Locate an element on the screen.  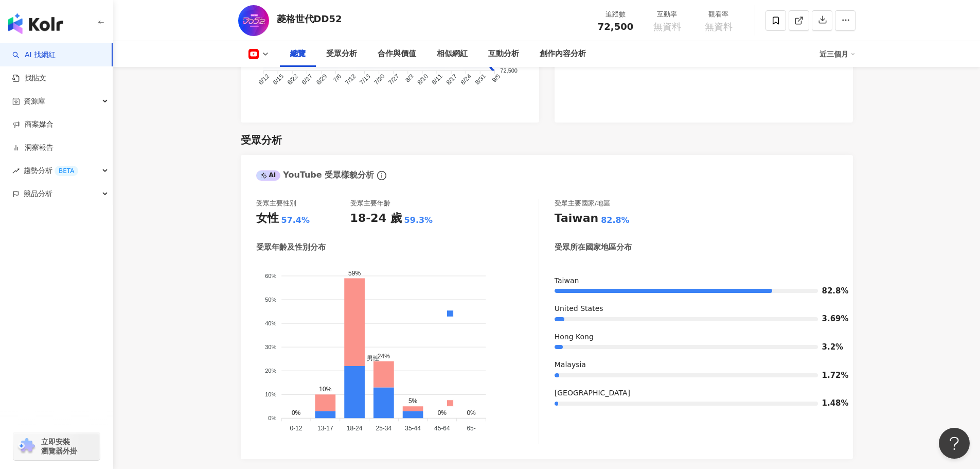
div: 受眾主要性別 is located at coordinates (276, 203).